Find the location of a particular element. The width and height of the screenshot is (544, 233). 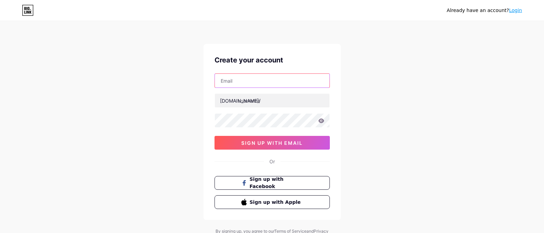

button: Sign up with Apple is located at coordinates (272, 202).